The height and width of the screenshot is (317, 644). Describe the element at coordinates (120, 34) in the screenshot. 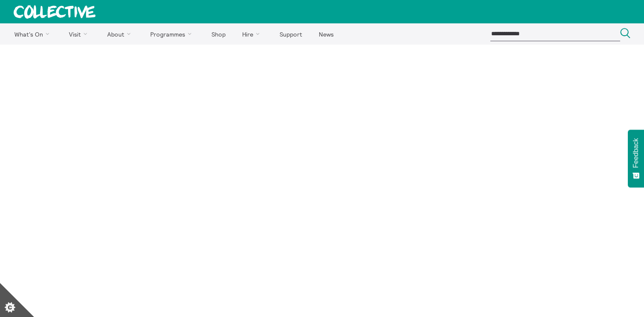

I see `a: About` at that location.